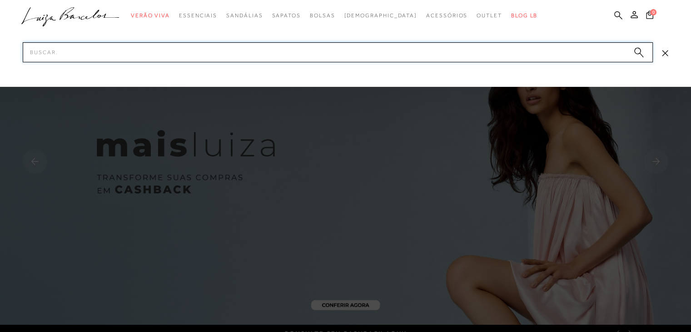 The width and height of the screenshot is (691, 332). Describe the element at coordinates (447, 15) in the screenshot. I see `span: Acessórios` at that location.